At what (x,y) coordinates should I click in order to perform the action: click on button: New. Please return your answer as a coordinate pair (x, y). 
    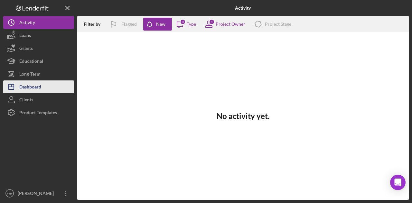
    Looking at the image, I should click on (157, 24).